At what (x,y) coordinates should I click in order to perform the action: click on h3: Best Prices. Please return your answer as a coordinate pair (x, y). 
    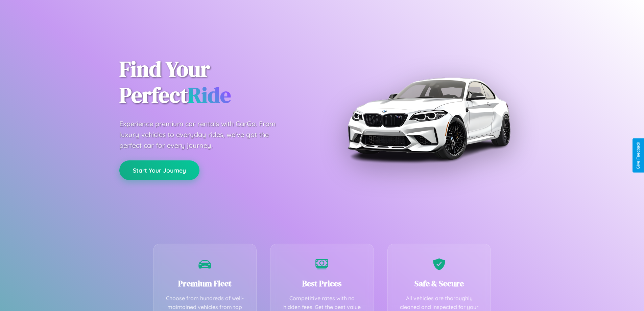
    Looking at the image, I should click on (322, 283).